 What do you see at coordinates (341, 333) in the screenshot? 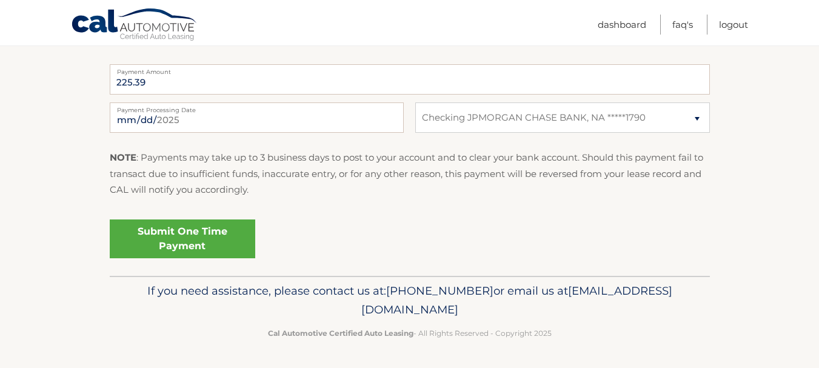
I see `strong: Cal Automotive Certified Auto Leasing` at bounding box center [341, 333].